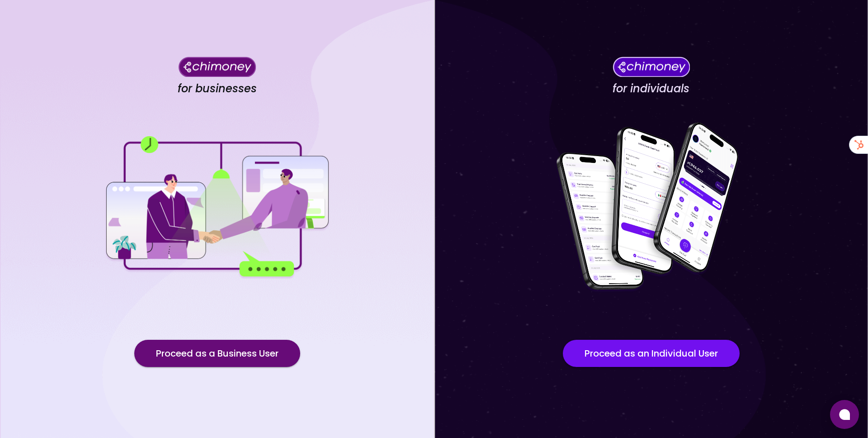 Image resolution: width=868 pixels, height=438 pixels. I want to click on img: for businesses, so click(217, 207).